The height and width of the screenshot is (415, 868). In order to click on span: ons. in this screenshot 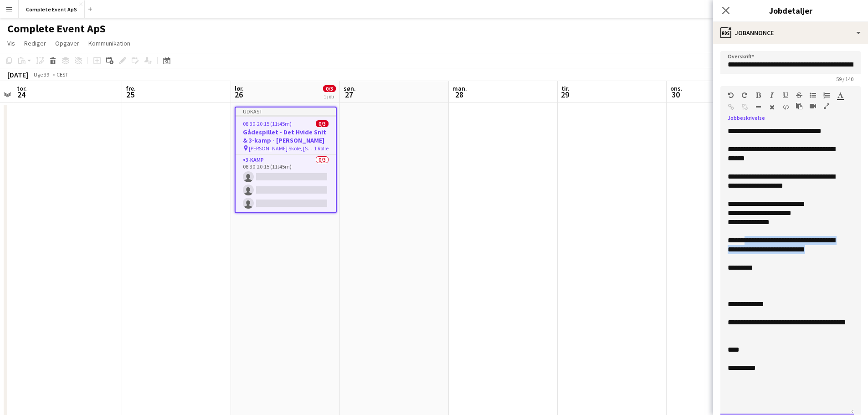, I will do `click(676, 88)`.